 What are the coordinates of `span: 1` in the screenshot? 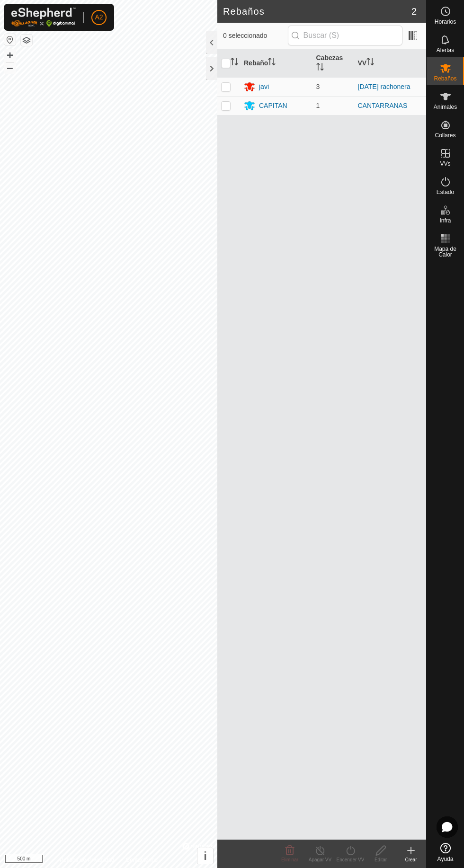 It's located at (318, 106).